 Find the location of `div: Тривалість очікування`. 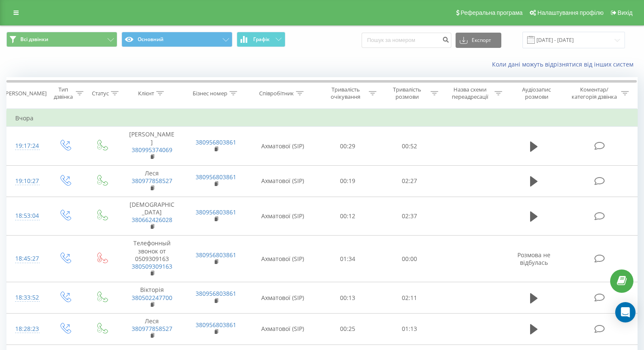

div: Тривалість очікування is located at coordinates (346, 93).